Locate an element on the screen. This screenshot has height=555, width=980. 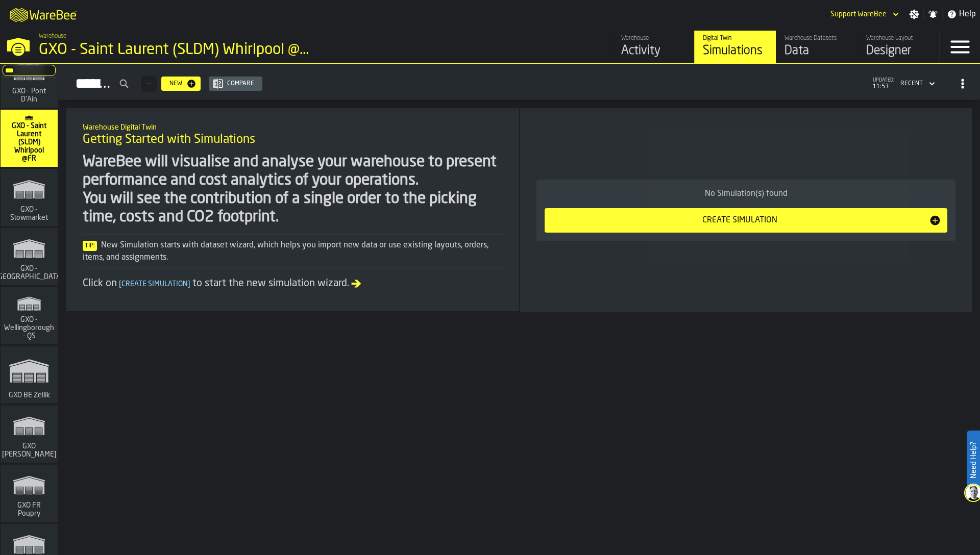
div: New Simulation starts with dataset wizard, which helps you import new data or use existing layout... is located at coordinates (292, 252).